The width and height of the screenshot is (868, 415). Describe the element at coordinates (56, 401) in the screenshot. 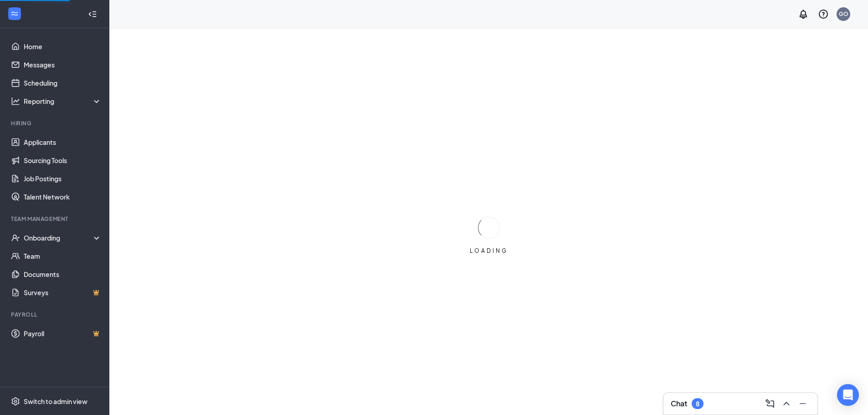

I see `div: Switch to admin view` at that location.